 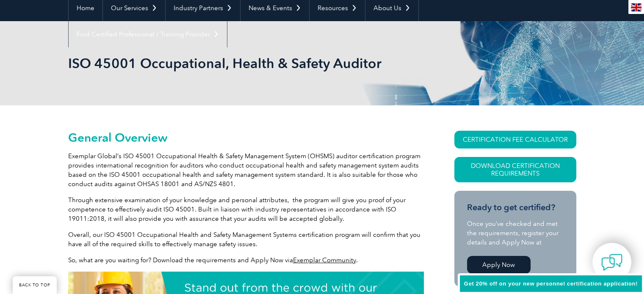 What do you see at coordinates (515, 207) in the screenshot?
I see `h3: Ready to get certified?` at bounding box center [515, 207].